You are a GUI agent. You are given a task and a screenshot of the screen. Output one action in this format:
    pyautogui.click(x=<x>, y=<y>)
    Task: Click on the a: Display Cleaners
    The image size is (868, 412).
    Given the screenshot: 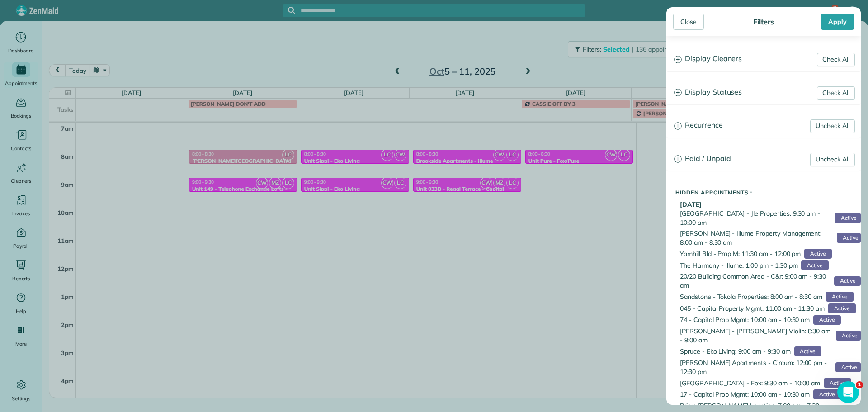 What is the action you would take?
    pyautogui.click(x=763, y=59)
    